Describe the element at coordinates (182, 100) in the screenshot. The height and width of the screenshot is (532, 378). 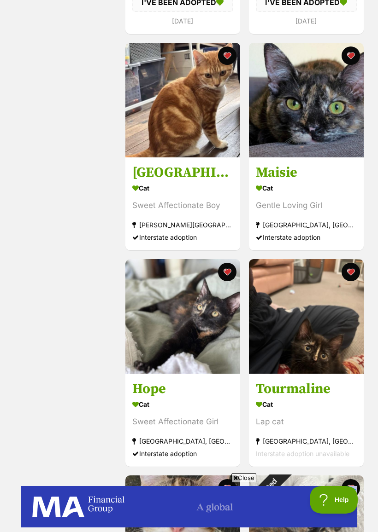
I see `img: Paris` at that location.